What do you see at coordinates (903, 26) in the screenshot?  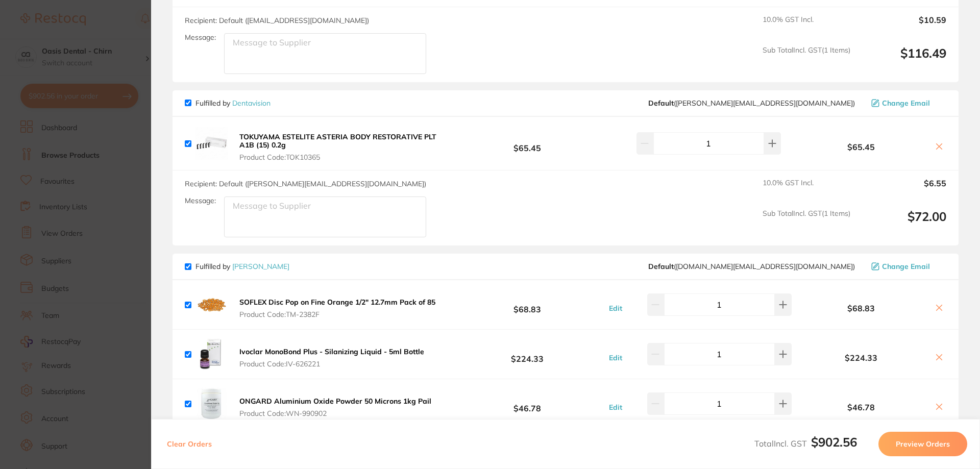 I see `output: $10.59` at bounding box center [903, 26].